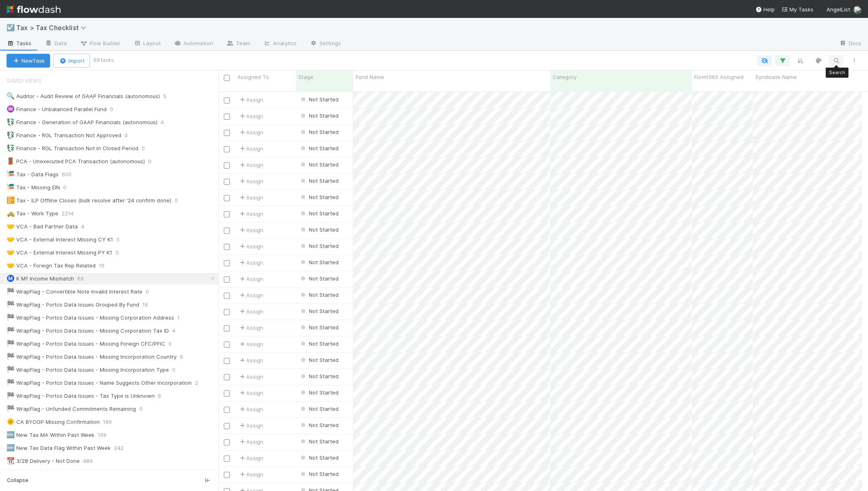 The width and height of the screenshot is (868, 491). What do you see at coordinates (82, 122) in the screenshot?
I see `div: Finance - Generation of GAAP Financials (autonomous)` at bounding box center [82, 122].